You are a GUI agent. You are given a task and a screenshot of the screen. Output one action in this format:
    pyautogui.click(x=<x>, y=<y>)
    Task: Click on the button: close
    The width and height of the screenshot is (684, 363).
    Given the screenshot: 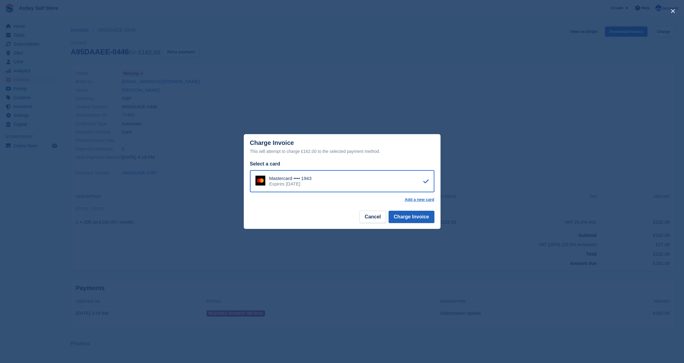 What is the action you would take?
    pyautogui.click(x=673, y=11)
    